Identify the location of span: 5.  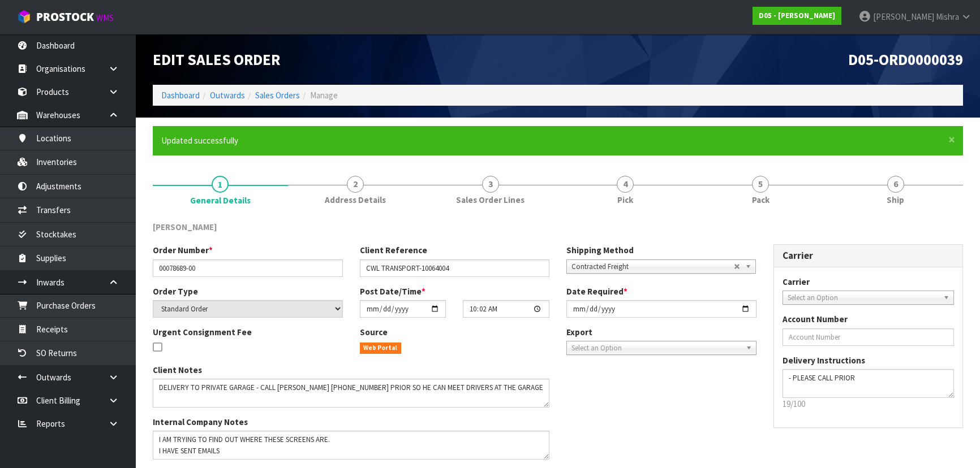
(760, 184).